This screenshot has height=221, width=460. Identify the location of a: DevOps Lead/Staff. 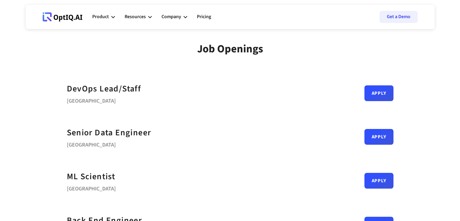
(104, 89).